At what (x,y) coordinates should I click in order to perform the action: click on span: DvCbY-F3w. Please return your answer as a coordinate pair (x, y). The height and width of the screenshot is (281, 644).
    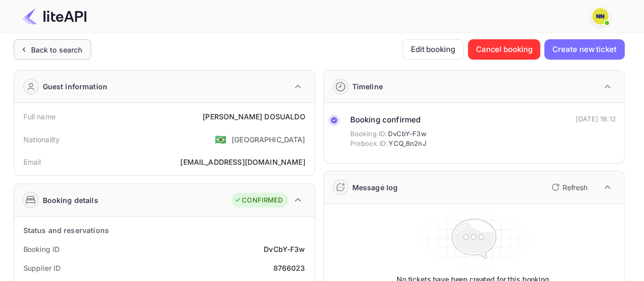
    Looking at the image, I should click on (407, 134).